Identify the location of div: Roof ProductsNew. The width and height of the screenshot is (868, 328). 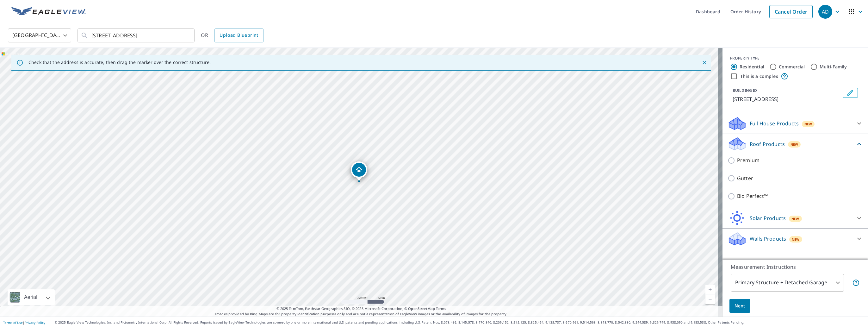
(795, 143).